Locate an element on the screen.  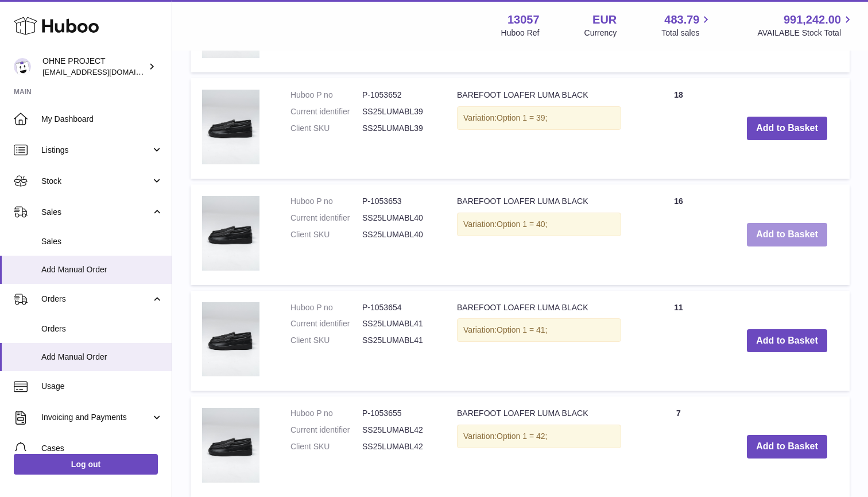
span: Listings is located at coordinates (96, 150).